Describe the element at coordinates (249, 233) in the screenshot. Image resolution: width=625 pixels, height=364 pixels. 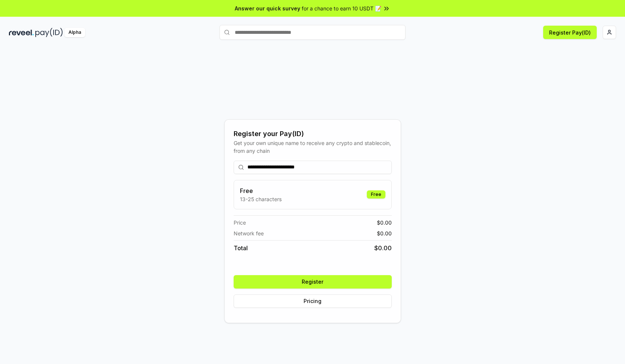
I see `span: Network fee` at that location.